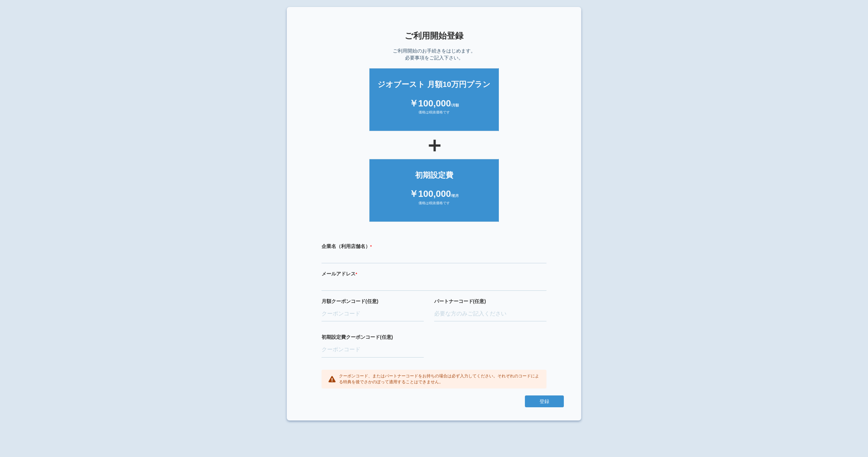 This screenshot has width=868, height=457. What do you see at coordinates (439, 379) in the screenshot?
I see `p: クーポンコード、またはパートナーコードをお持ちの場合は必ず入力してください。それぞれのコードによる特典を後でさかのぼって適用することはできません。` at bounding box center [439, 379].